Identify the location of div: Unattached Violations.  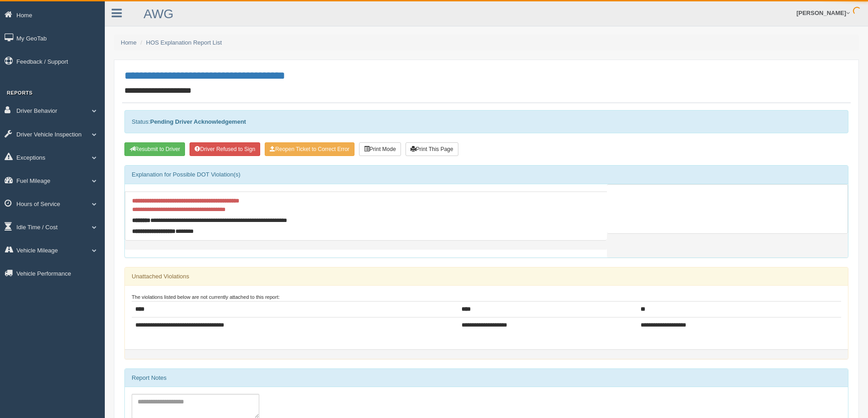
(486, 277).